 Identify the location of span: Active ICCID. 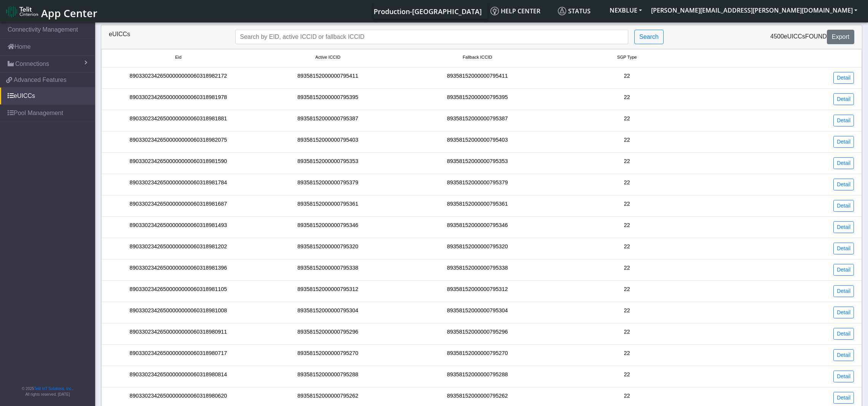
(328, 57).